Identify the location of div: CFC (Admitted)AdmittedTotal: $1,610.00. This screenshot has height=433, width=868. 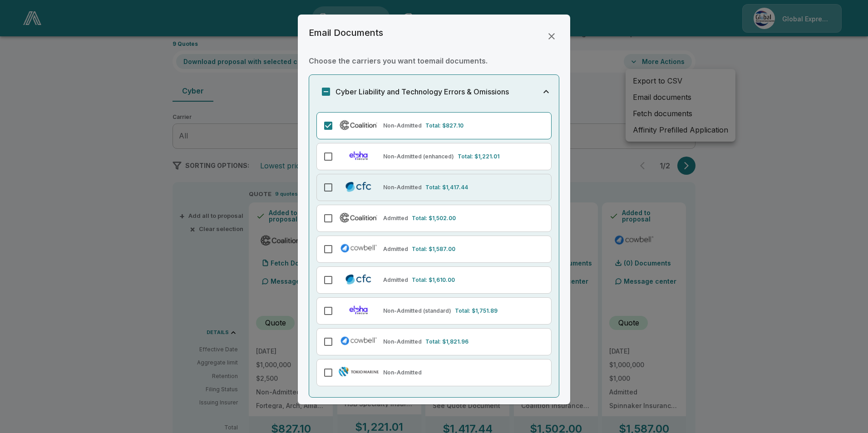
(434, 280).